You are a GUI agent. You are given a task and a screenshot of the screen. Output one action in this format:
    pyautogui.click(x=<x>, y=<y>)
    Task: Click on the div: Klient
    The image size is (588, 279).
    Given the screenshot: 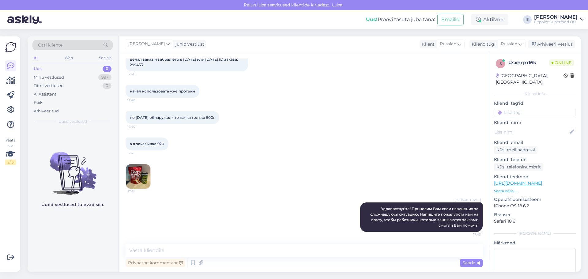 What is the action you would take?
    pyautogui.click(x=427, y=44)
    